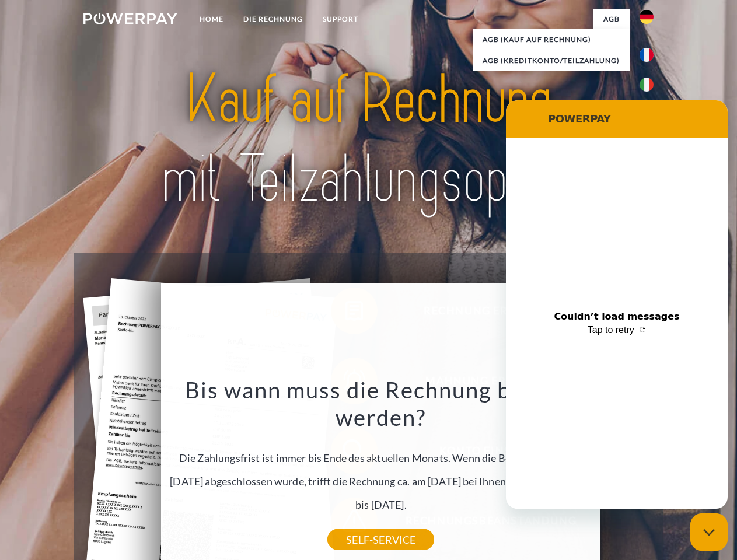 This screenshot has width=737, height=560. Describe the element at coordinates (130, 19) in the screenshot. I see `img: logo-powerpay-white.svg` at that location.